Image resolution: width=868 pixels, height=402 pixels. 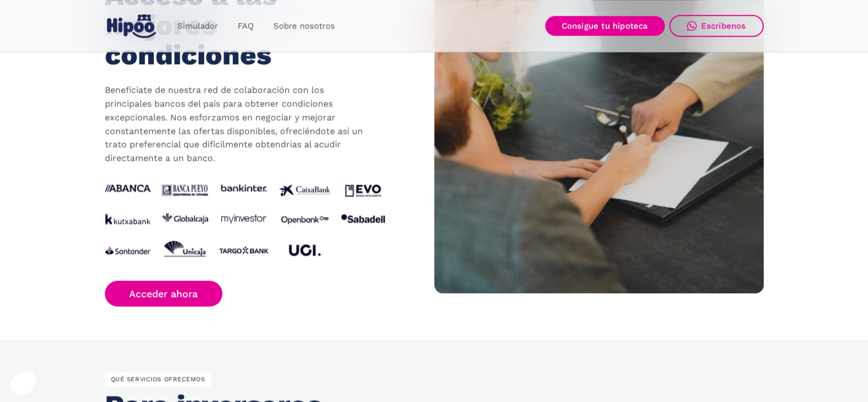 I want to click on a: Escríbenos, so click(x=716, y=26).